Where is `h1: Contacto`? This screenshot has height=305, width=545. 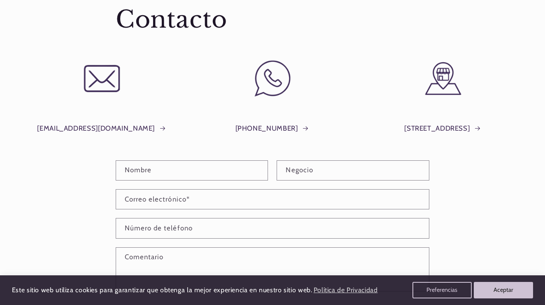 h1: Contacto is located at coordinates (273, 20).